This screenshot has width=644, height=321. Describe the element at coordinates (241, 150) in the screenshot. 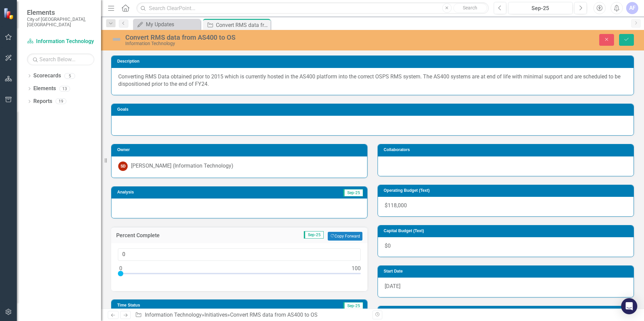

I see `h3: Owner` at that location.